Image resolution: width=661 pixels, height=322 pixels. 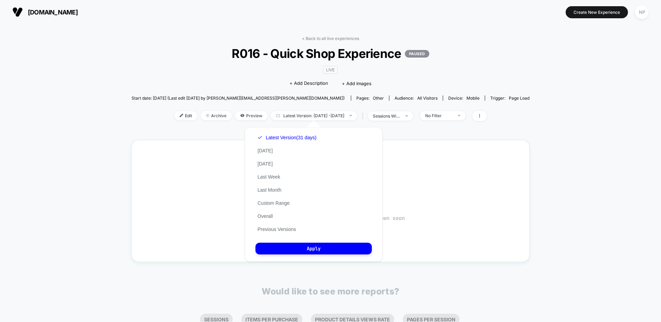 What do you see at coordinates (642, 12) in the screenshot?
I see `div: NP` at bounding box center [642, 12].